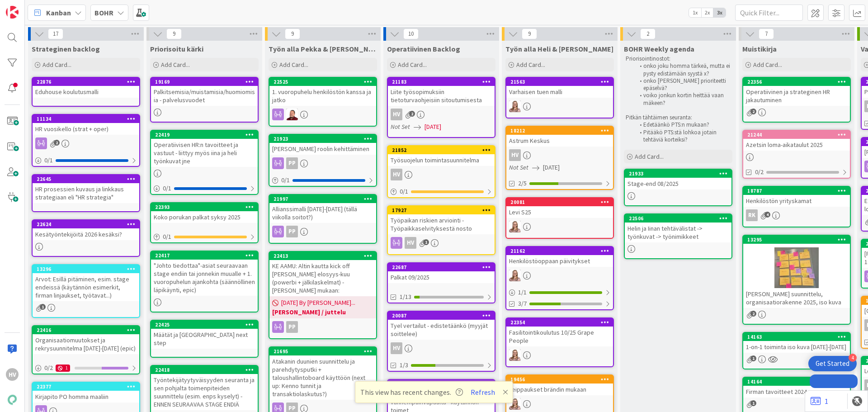 Image resolution: width=868 pixels, height=412 pixels. What do you see at coordinates (797, 391) in the screenshot?
I see `div: Firman tavoitteet 2024` at bounding box center [797, 391].